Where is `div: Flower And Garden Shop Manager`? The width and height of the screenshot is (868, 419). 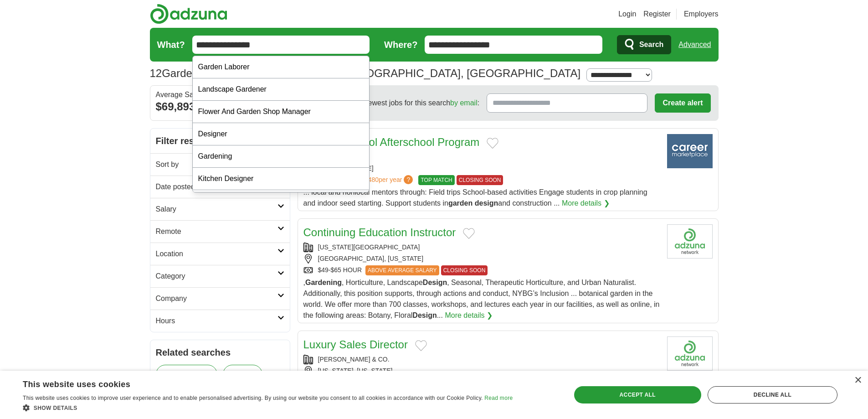
div: Flower And Garden Shop Manager is located at coordinates (281, 111).